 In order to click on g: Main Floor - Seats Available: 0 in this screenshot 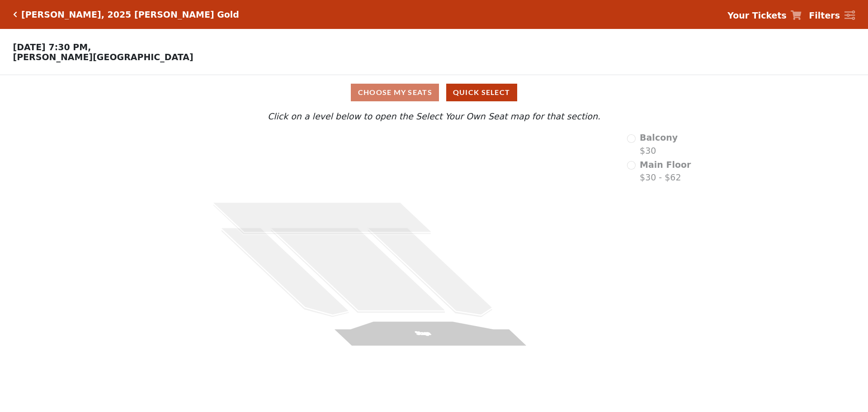, I will do `click(357, 272)`.